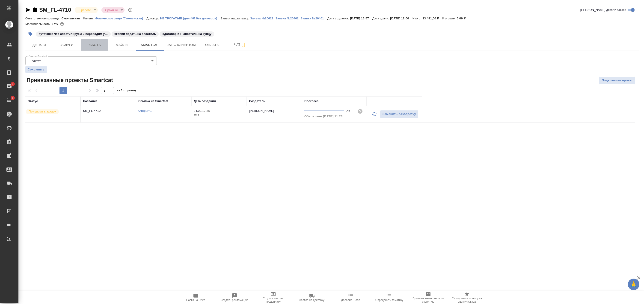 The height and width of the screenshot is (304, 644). I want to click on a: Открыть, so click(145, 111).